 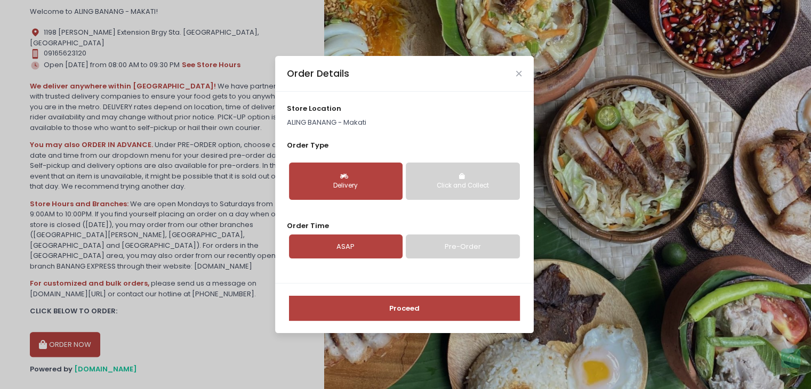 What do you see at coordinates (314, 108) in the screenshot?
I see `span: store location` at bounding box center [314, 108].